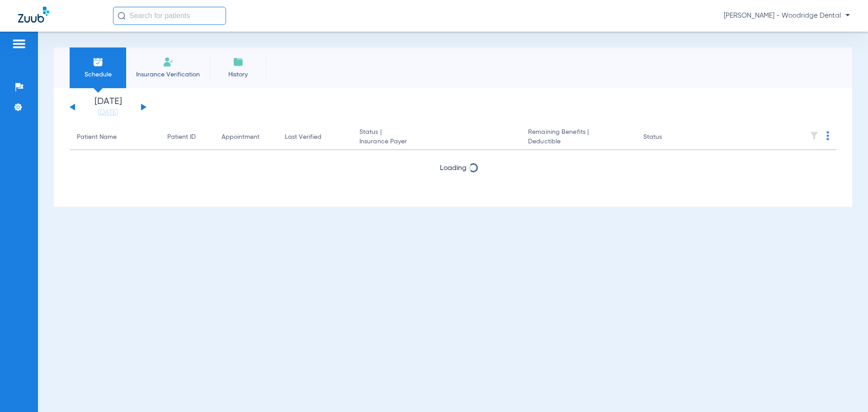 This screenshot has width=868, height=412. I want to click on img: Schedule, so click(98, 62).